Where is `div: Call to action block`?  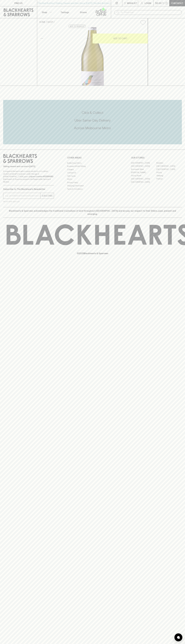 div: Call to action block is located at coordinates (92, 122).